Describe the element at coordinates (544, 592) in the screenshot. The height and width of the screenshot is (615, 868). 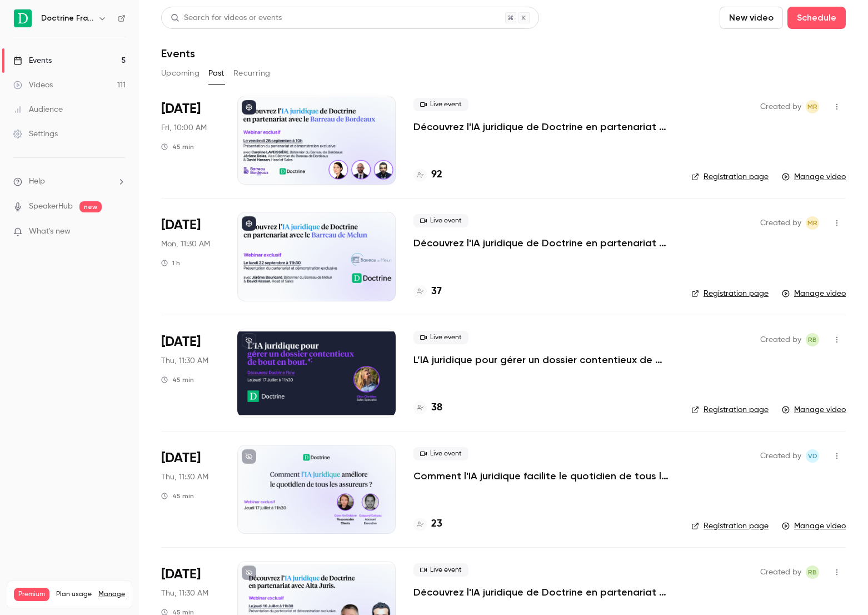
I see `a: Découvrez l'IA juridique de Doctrine en partenariat avec le réseau Alta-Juris international.` at that location.